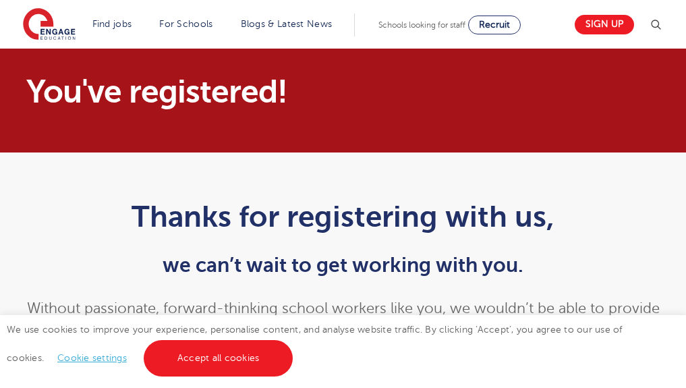 The height and width of the screenshot is (388, 686). Describe the element at coordinates (287, 24) in the screenshot. I see `a: Blogs & Latest News` at that location.